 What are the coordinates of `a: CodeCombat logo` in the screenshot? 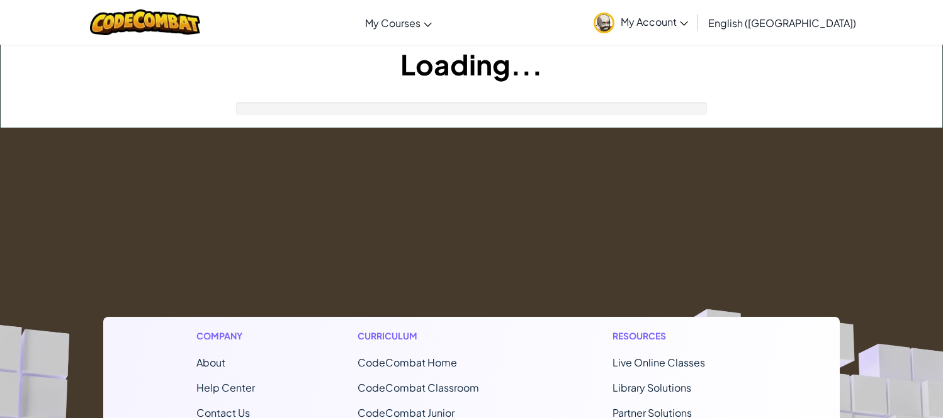 It's located at (145, 22).